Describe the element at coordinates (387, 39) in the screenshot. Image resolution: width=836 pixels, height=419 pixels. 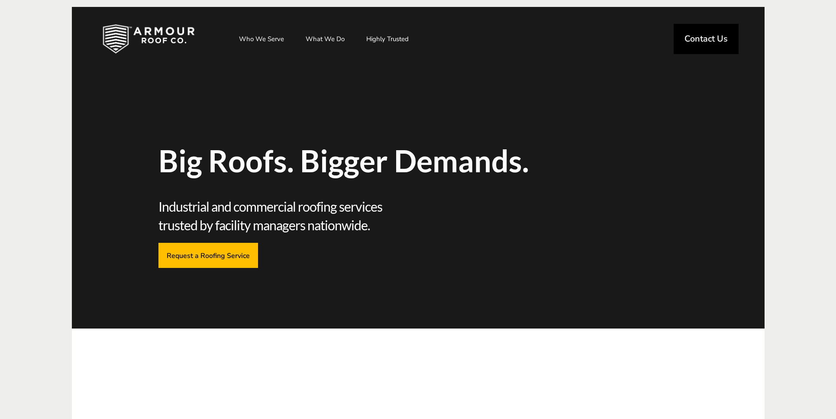
I see `a: Highly Trusted` at that location.